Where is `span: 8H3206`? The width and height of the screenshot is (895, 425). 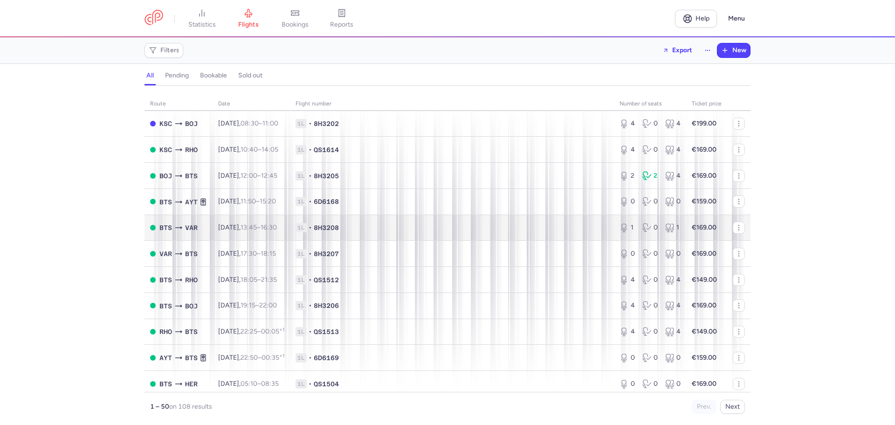 span: 8H3206 is located at coordinates (326, 305).